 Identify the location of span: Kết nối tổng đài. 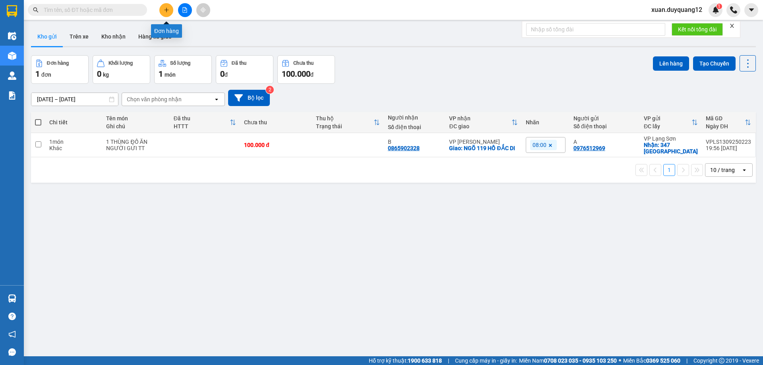
(697, 29).